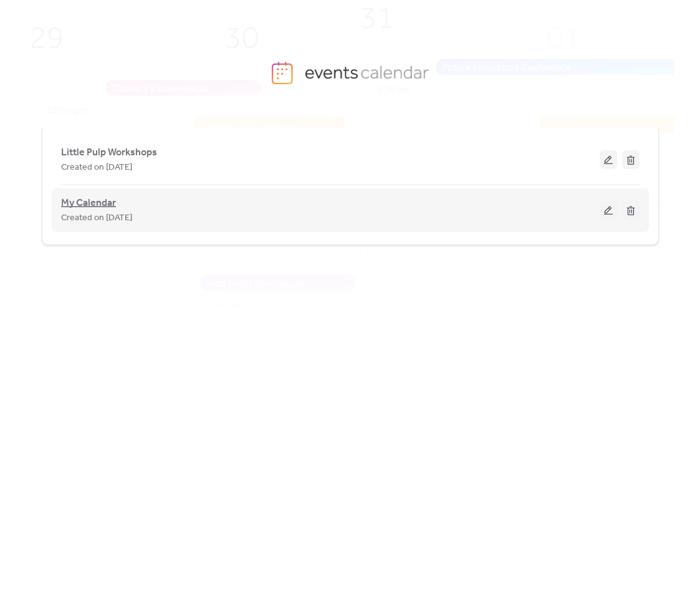 The width and height of the screenshot is (700, 592). What do you see at coordinates (89, 204) in the screenshot?
I see `a: My Calendar` at bounding box center [89, 204].